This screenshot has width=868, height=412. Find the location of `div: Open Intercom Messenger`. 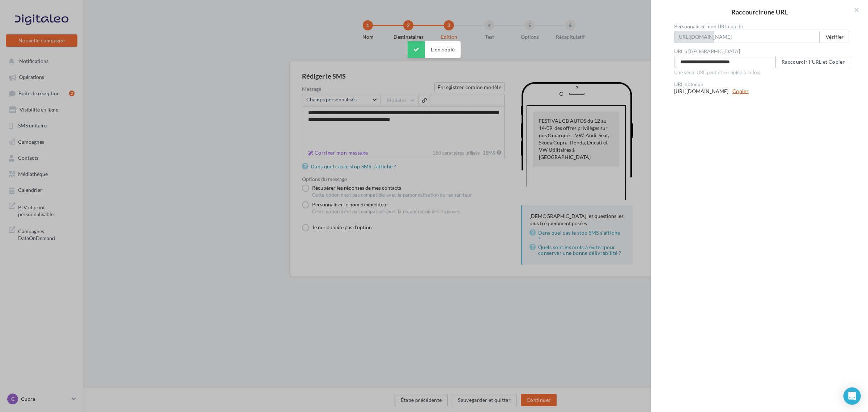

div: Open Intercom Messenger is located at coordinates (852, 396).